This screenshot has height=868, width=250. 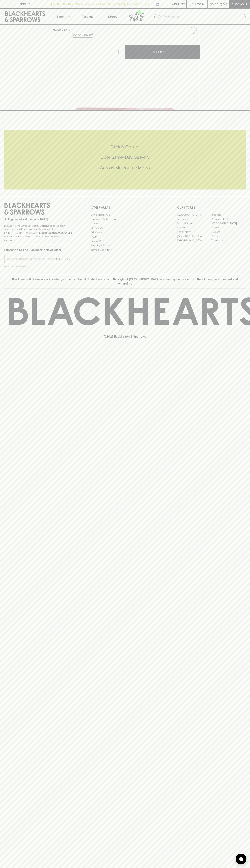 What do you see at coordinates (229, 228) in the screenshot?
I see `a: Fitzroy` at bounding box center [229, 228].